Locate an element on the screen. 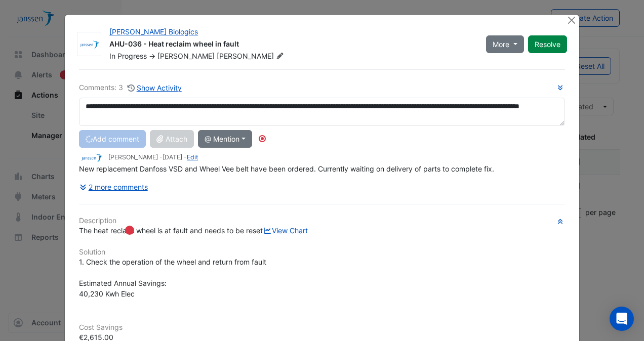 The width and height of the screenshot is (644, 341). span: 1. Check the operation of the wheel and return from fault Estimated Annual Savings: 40,230 Kwh Elec is located at coordinates (173, 278).